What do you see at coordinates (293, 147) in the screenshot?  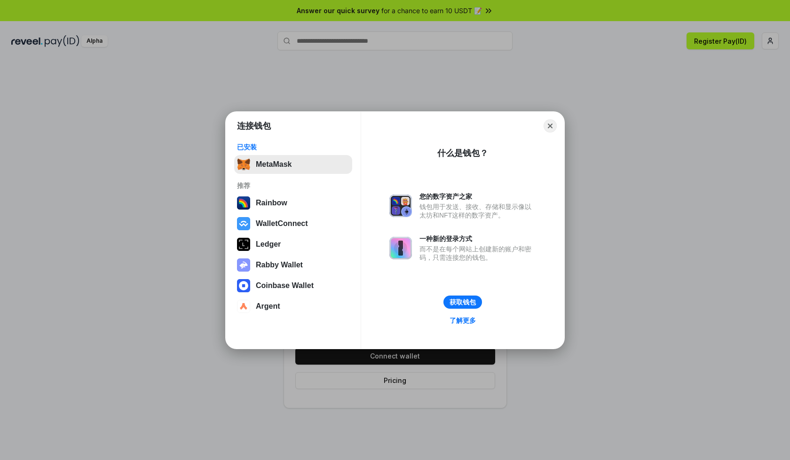 I see `div: 已安装` at bounding box center [293, 147].